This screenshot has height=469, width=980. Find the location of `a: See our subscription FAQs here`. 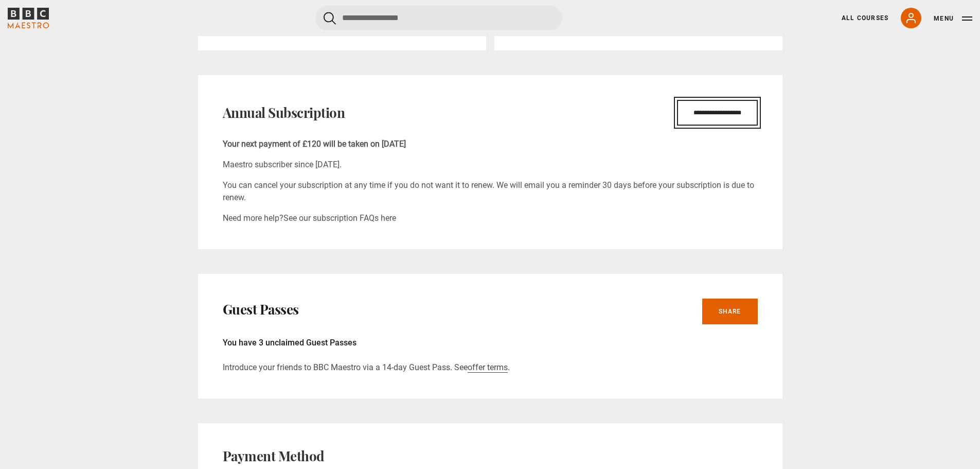

a: See our subscription FAQs here is located at coordinates (340, 218).